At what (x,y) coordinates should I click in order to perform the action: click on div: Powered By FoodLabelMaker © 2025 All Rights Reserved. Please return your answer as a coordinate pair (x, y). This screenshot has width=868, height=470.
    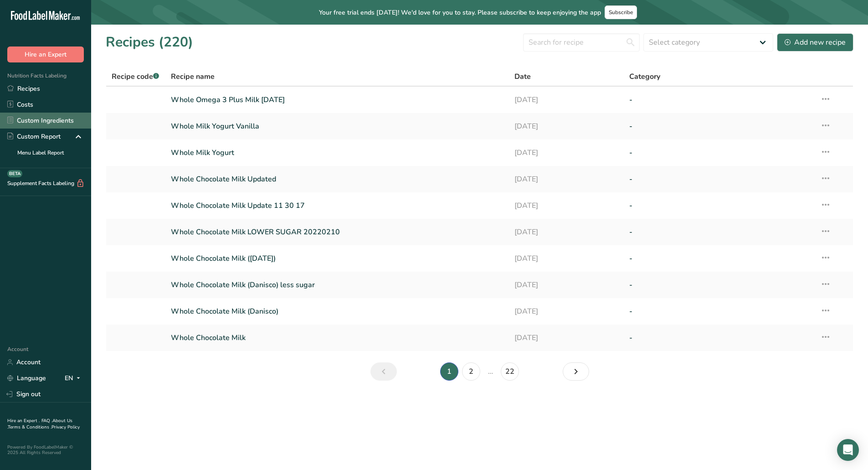
    Looking at the image, I should click on (46, 450).